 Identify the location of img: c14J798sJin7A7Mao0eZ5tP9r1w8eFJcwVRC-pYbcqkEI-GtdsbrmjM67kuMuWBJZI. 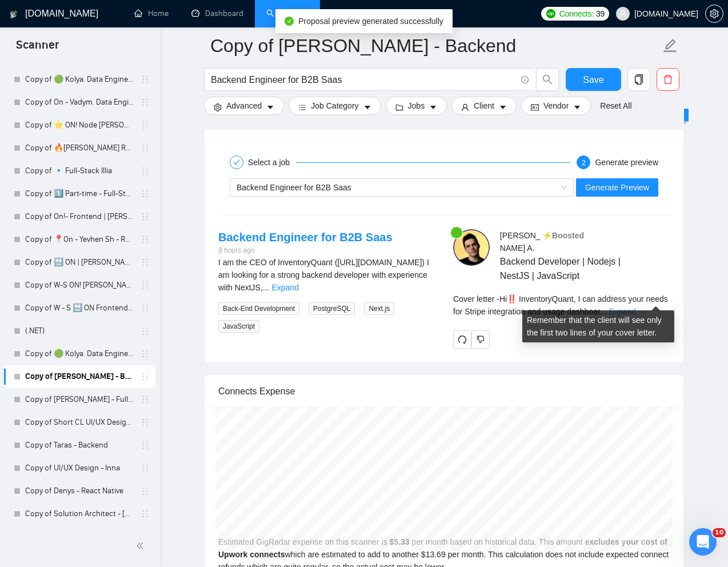
(471, 248).